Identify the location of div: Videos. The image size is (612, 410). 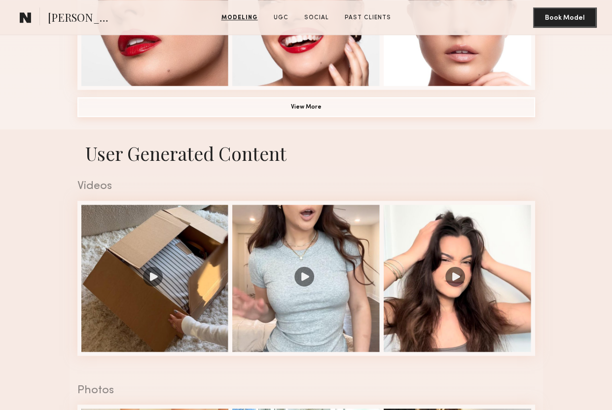
(306, 186).